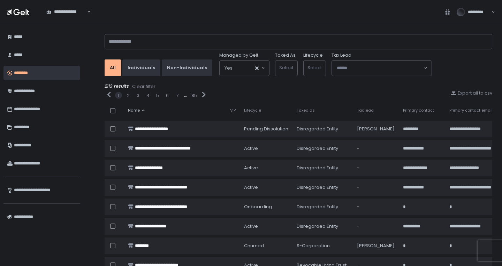 This screenshot has width=502, height=266. What do you see at coordinates (258, 207) in the screenshot?
I see `span: onboarding` at bounding box center [258, 207].